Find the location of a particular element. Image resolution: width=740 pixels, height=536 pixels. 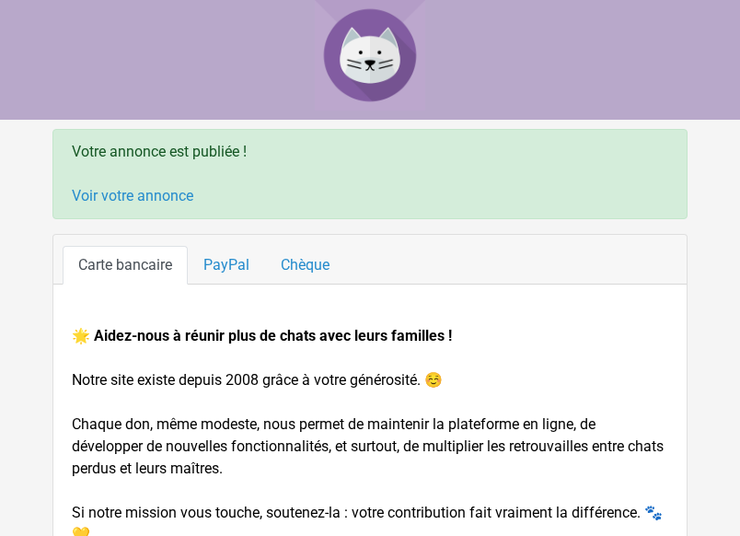

strong: 🌟 Aidez-nous à réunir plus de chats avec leurs familles ! is located at coordinates (261, 335).